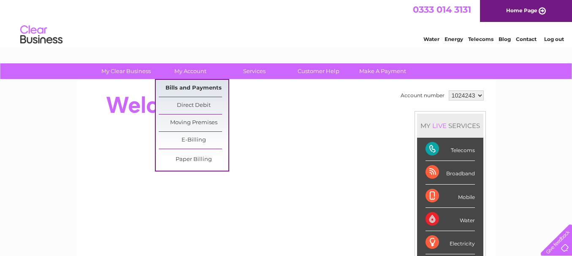 This screenshot has width=572, height=256. I want to click on a: Moving Premises, so click(193, 123).